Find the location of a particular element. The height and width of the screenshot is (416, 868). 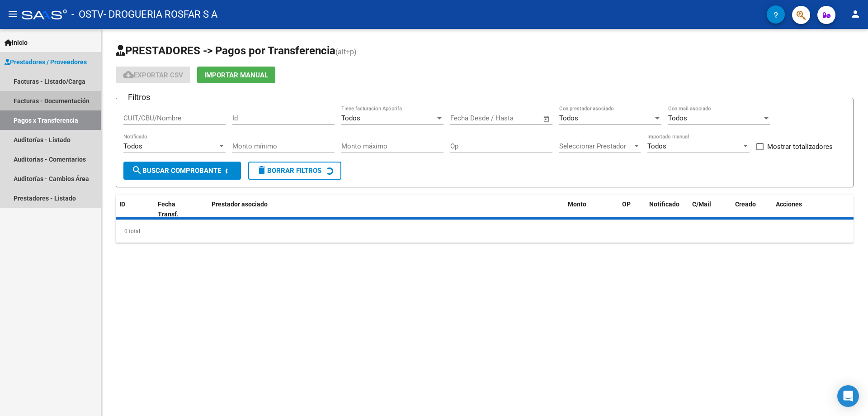

span: - OSTV is located at coordinates (87, 15).